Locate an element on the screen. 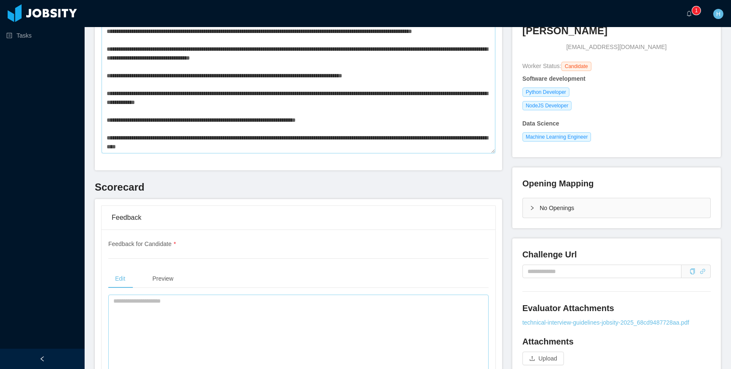  span: Feedback for Candidate is located at coordinates (142, 244).